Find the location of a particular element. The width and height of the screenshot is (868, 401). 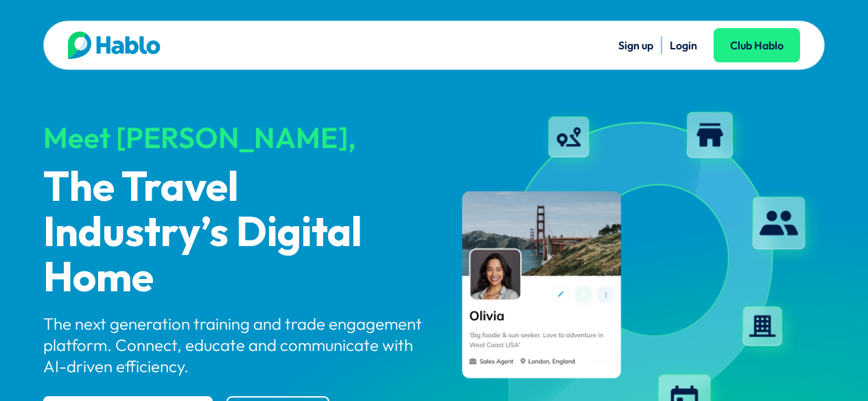

a: Sign up is located at coordinates (635, 45).